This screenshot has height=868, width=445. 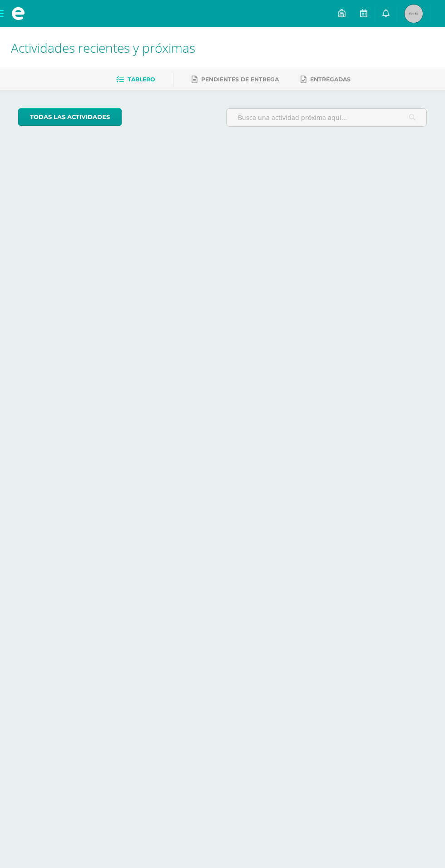 What do you see at coordinates (326, 117) in the screenshot?
I see `input: Busca una actividad próxima aquí...` at bounding box center [326, 117].